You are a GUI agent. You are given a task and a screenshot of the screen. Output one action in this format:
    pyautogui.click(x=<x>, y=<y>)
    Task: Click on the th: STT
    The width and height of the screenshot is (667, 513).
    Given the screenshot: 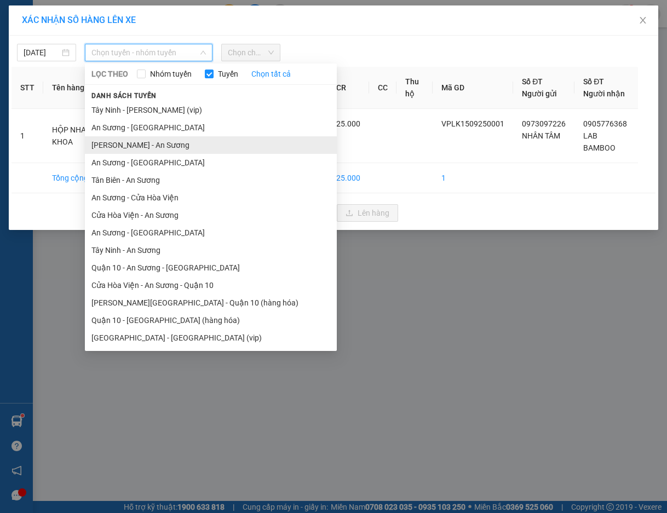 What is the action you would take?
    pyautogui.click(x=27, y=88)
    